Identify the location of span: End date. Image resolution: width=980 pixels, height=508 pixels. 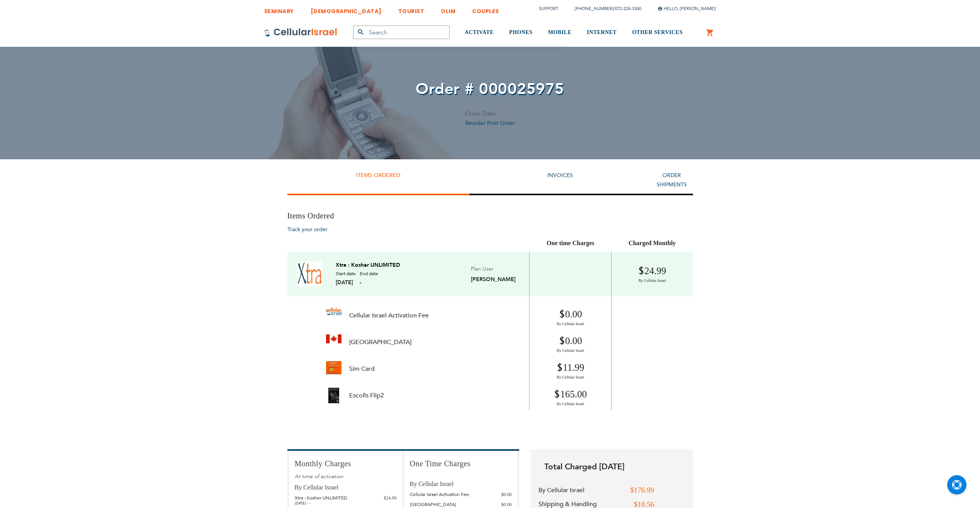
(369, 274).